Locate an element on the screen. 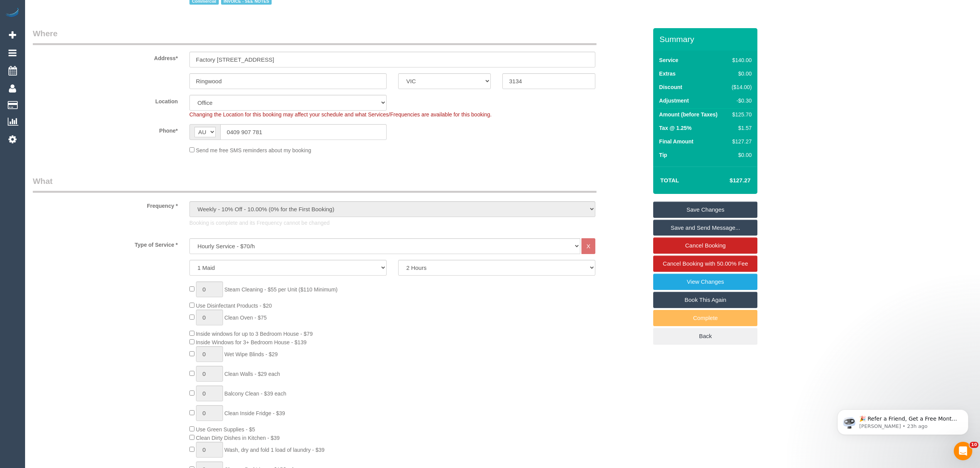 The width and height of the screenshot is (980, 468). a: Back is located at coordinates (705, 336).